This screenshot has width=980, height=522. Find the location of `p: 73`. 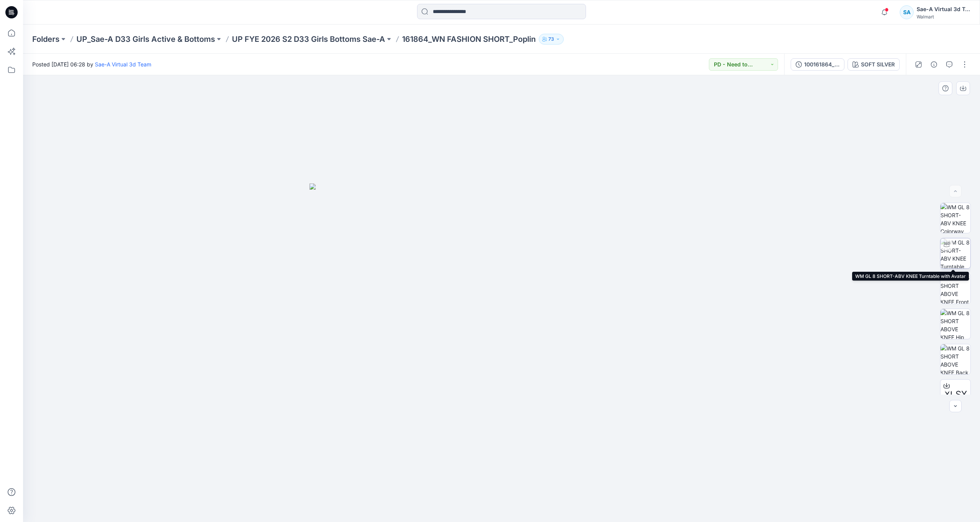

p: 73 is located at coordinates (551, 40).